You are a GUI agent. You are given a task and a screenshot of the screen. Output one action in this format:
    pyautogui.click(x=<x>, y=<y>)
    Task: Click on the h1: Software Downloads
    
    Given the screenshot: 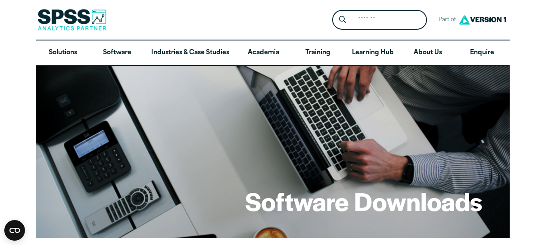 What is the action you would take?
    pyautogui.click(x=363, y=201)
    